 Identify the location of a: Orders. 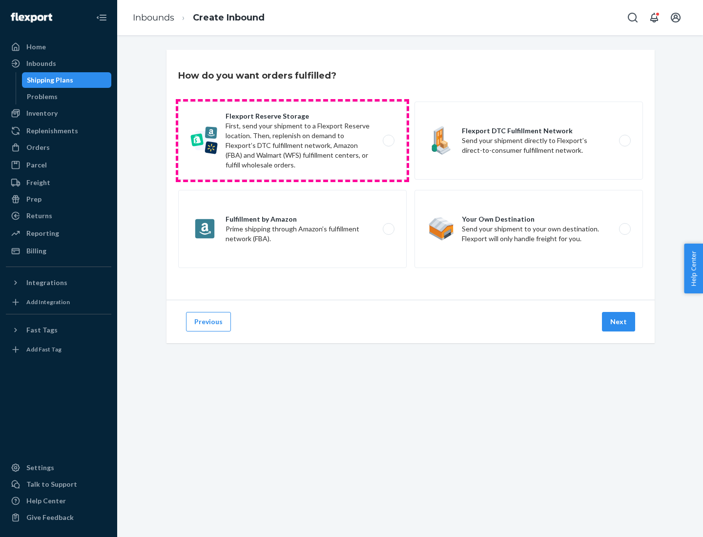
(59, 147).